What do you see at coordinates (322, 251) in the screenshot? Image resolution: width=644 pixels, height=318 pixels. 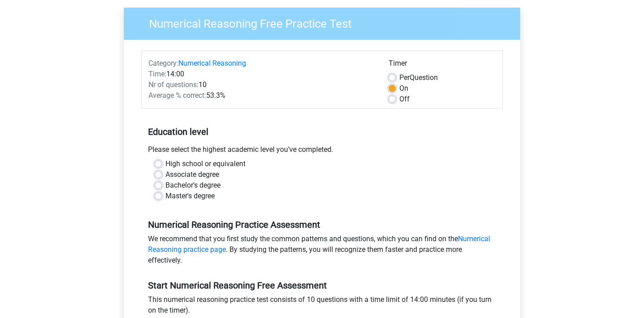 I see `div: We recommend that you first study the common patterns and questions, which you can find on the . ...` at bounding box center [322, 251].